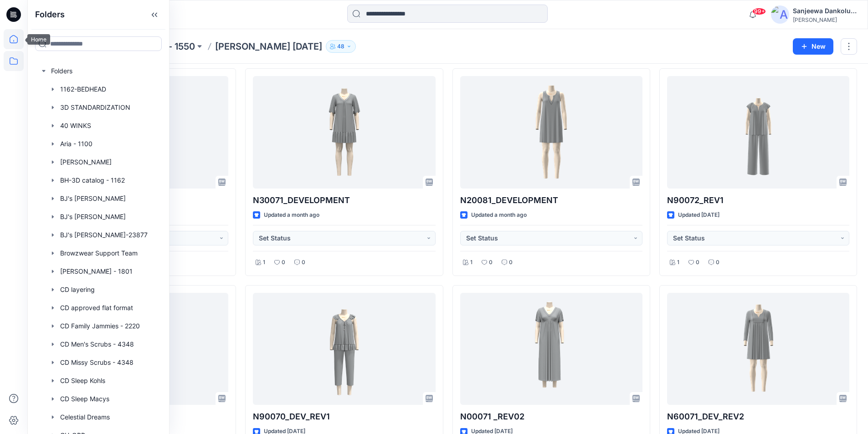  What do you see at coordinates (825, 11) in the screenshot?
I see `div: Sanjeewa Dankoluwage` at bounding box center [825, 11].